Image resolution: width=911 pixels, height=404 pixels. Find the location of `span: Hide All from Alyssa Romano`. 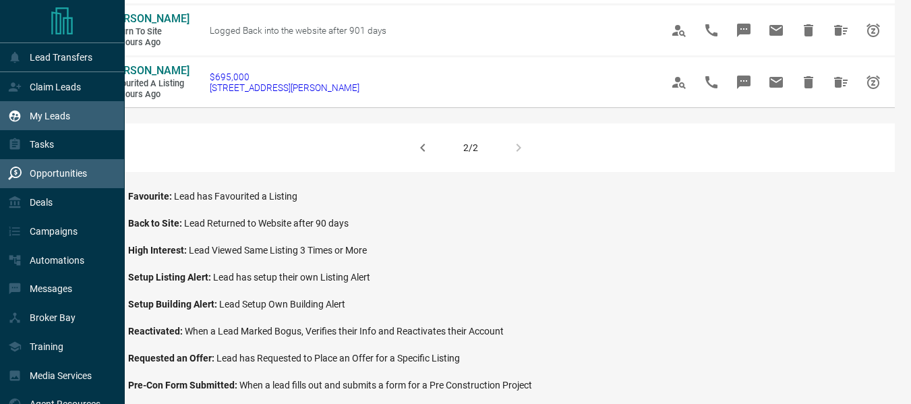

span: Hide All from Alyssa Romano is located at coordinates (841, 82).